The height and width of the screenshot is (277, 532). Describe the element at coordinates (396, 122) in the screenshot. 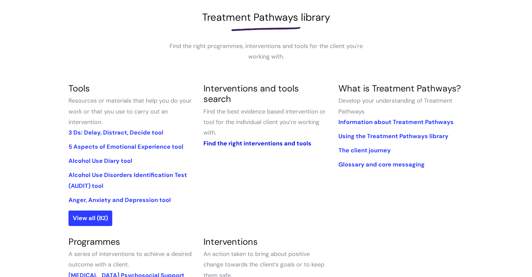

I see `a: Information about Treatment Pathways` at that location.